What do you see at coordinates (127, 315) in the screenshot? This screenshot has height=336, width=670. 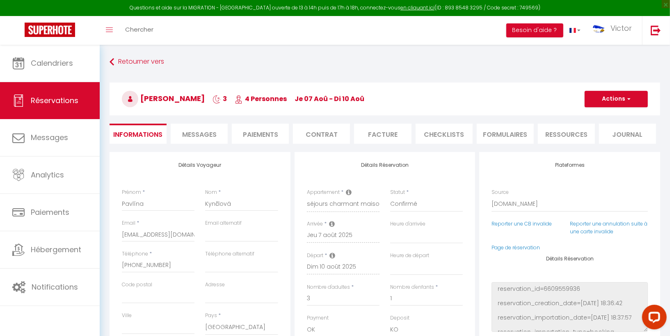 I see `label: Ville` at bounding box center [127, 315].